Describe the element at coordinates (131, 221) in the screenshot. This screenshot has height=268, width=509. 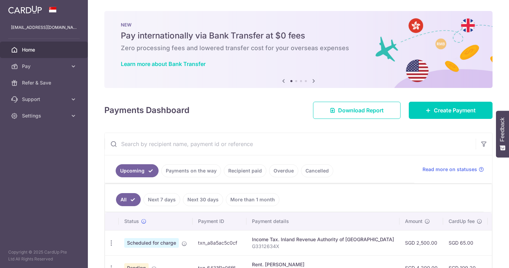
I see `span: Status` at that location.